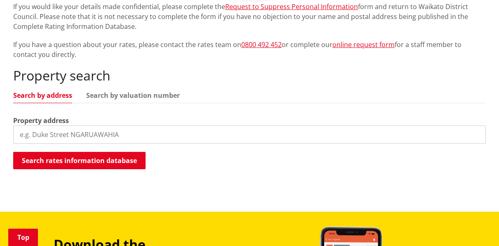 This screenshot has height=246, width=499. I want to click on h2: Property search, so click(250, 76).